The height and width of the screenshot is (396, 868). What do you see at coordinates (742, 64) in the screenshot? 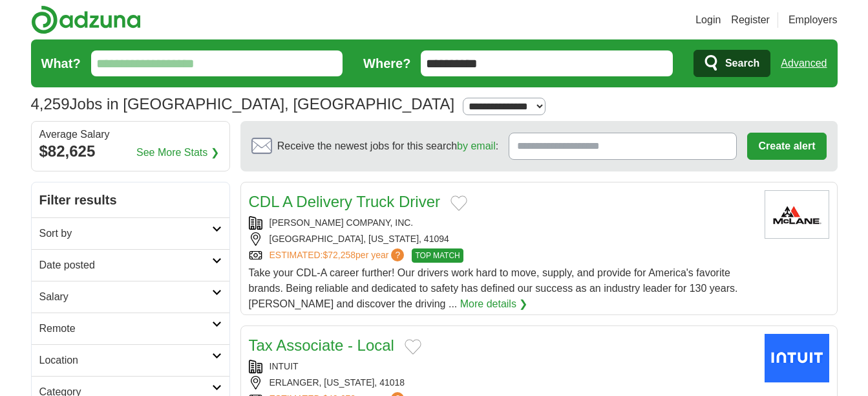
I see `span: Search` at bounding box center [742, 64].